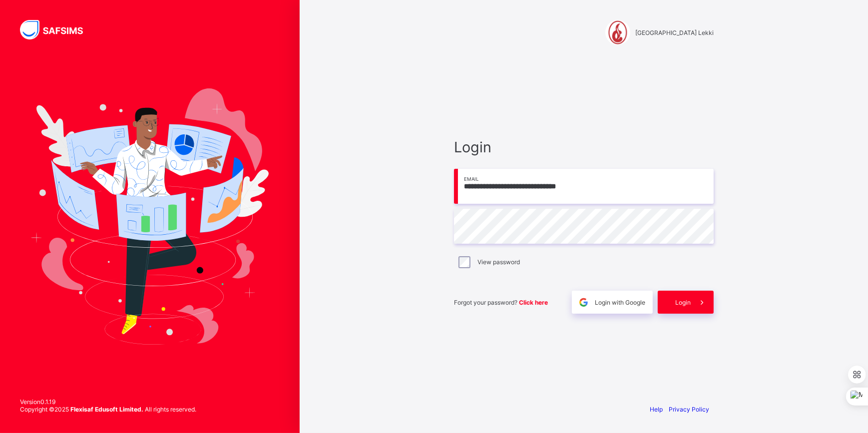  Describe the element at coordinates (498, 261) in the screenshot. I see `label: View password` at that location.